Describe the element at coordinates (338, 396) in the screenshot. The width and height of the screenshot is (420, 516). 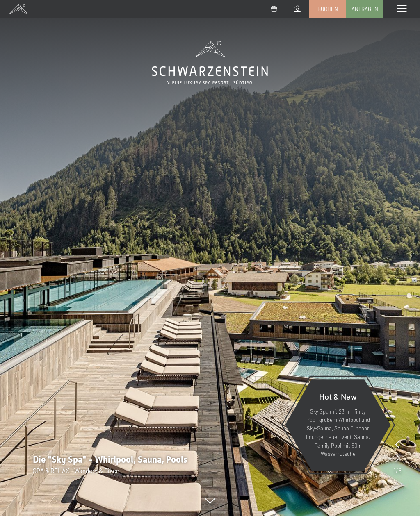
I see `span: Hot & New` at that location.